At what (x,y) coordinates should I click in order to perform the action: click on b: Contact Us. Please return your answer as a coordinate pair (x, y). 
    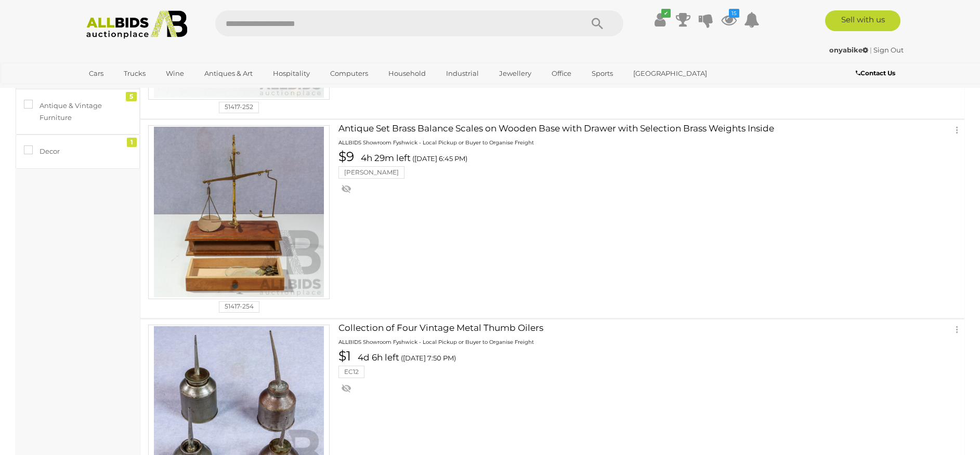
    Looking at the image, I should click on (875, 73).